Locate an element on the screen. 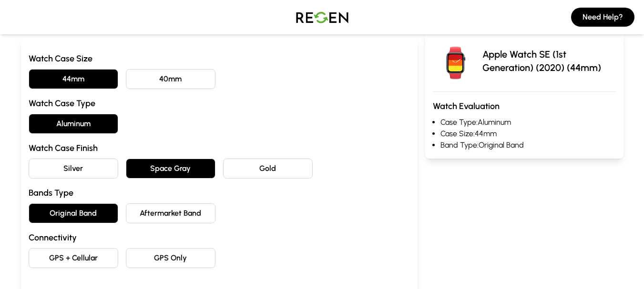  button: Silver is located at coordinates (73, 168).